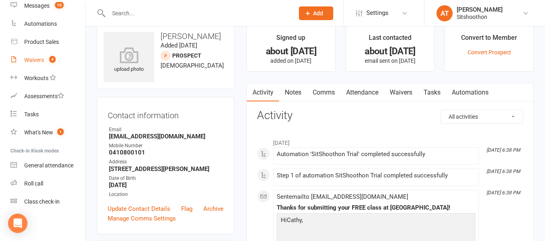 This screenshot has width=545, height=241. I want to click on div: Signed up, so click(291, 40).